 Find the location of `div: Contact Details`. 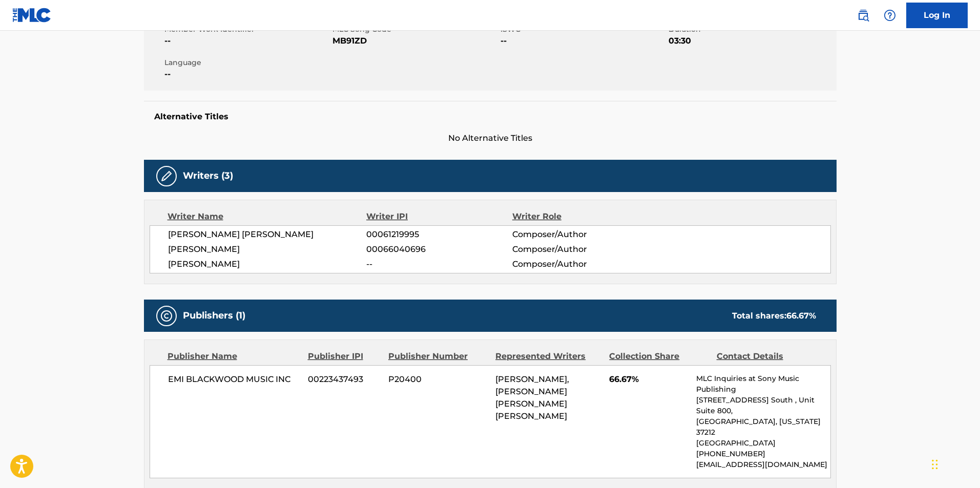

div: Contact Details is located at coordinates (766, 356).